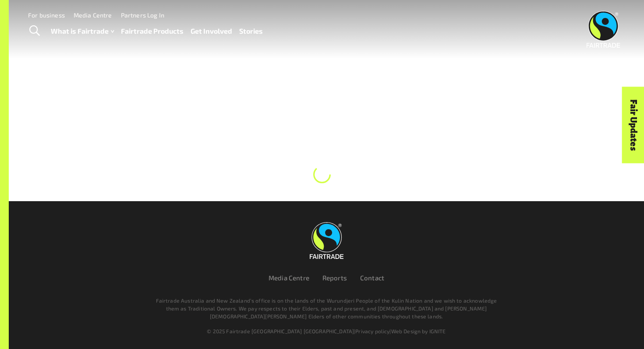 The height and width of the screenshot is (349, 644). Describe the element at coordinates (326, 309) in the screenshot. I see `p: Fairtrade Australia and New Zealand’s office is on the lands of the Wurundjeri People of the Kuli...` at that location.